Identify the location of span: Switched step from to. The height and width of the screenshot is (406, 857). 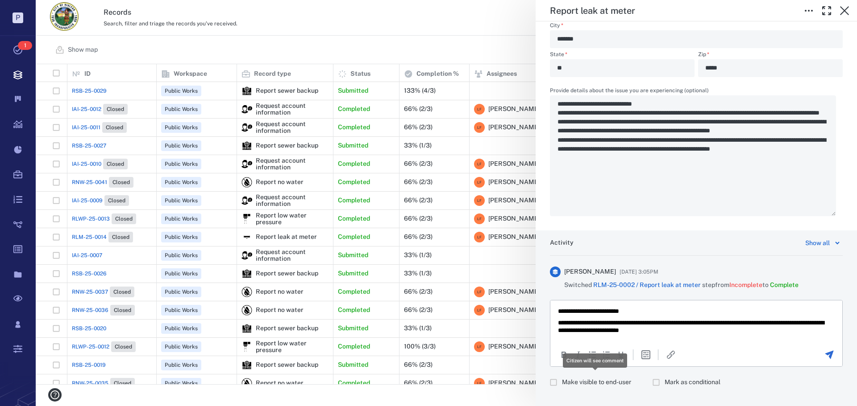
(681, 286).